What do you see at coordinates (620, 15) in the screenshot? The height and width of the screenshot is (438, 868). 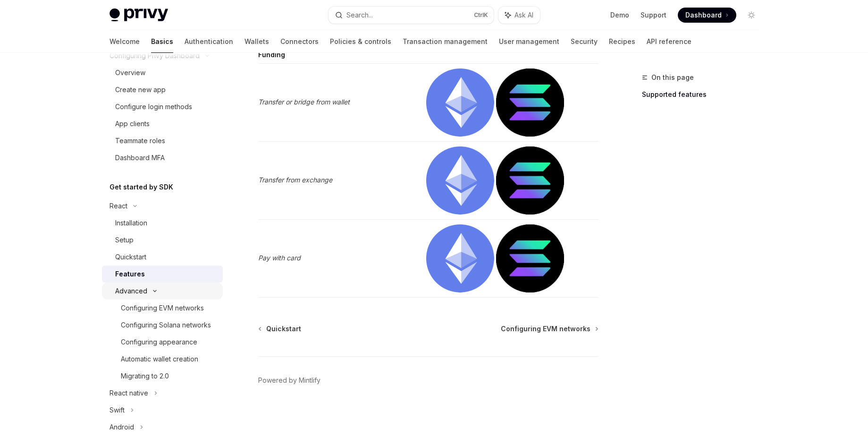 I see `a: Demo` at bounding box center [620, 15].